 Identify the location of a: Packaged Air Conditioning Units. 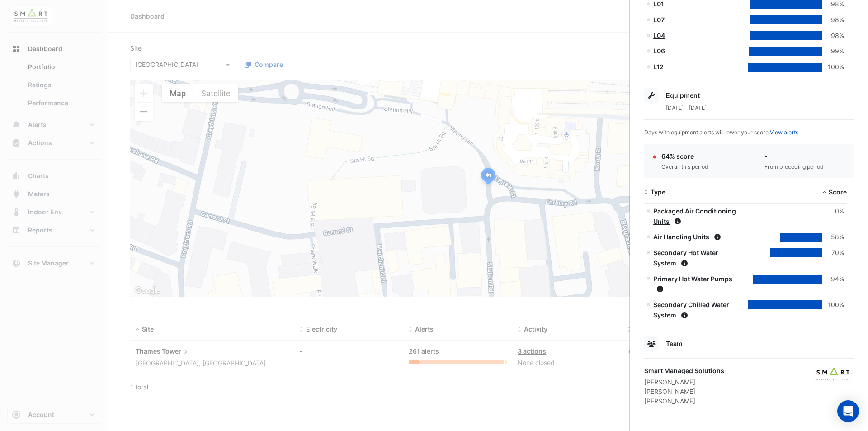
(695, 216).